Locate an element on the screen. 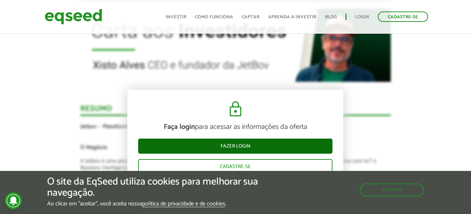  a: Como funciona is located at coordinates (214, 17).